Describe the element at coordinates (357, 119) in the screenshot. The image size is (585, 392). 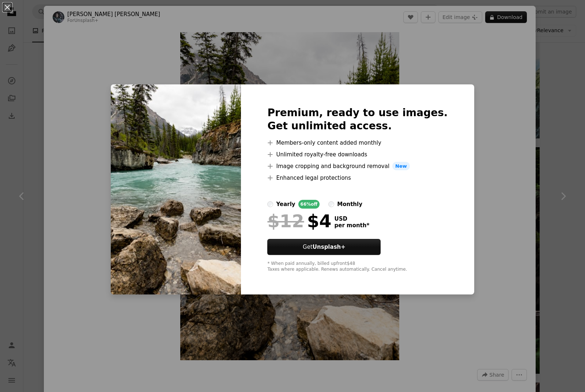
I see `h2: Premium, ready to use images. Get unlimited access.` at that location.